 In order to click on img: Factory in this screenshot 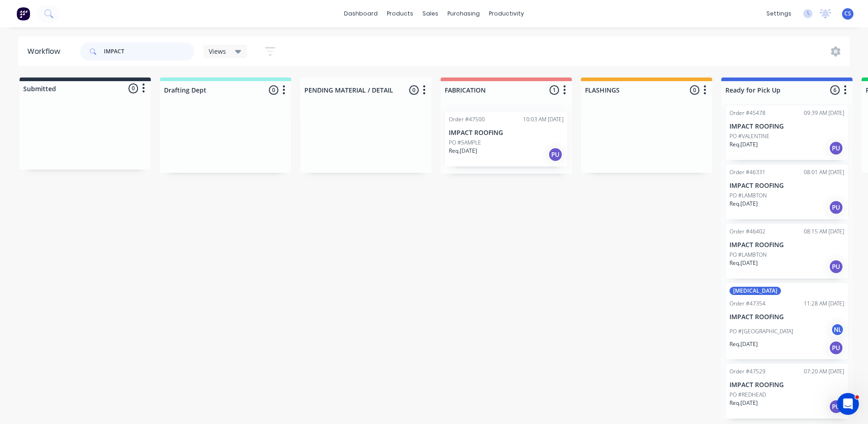, I will do `click(24, 13)`.